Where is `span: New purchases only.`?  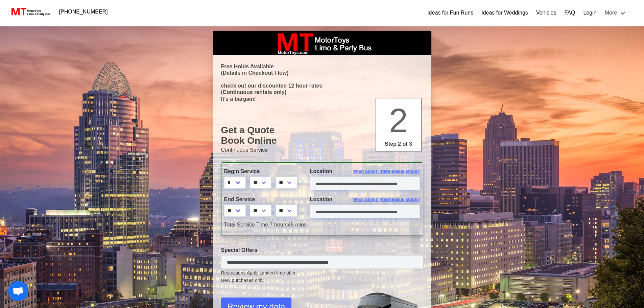
span: New purchases only. is located at coordinates (322, 280).